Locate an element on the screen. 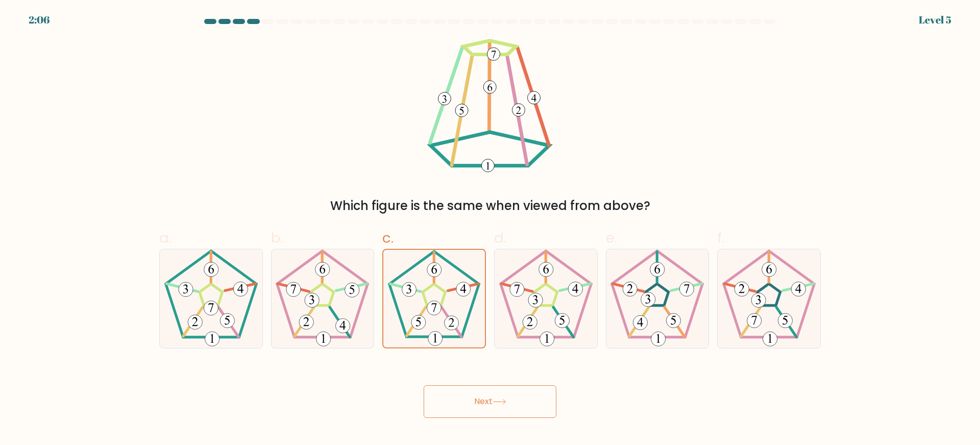  button: Next is located at coordinates (490, 401).